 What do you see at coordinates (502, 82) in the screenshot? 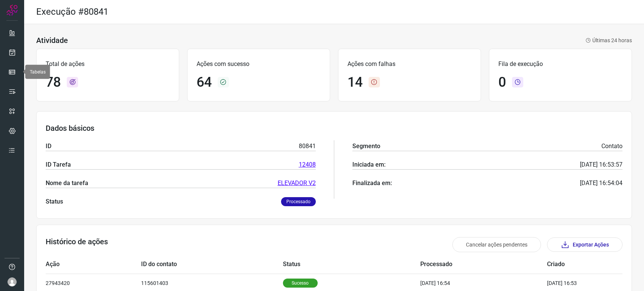
I see `h1: 0` at bounding box center [502, 82].